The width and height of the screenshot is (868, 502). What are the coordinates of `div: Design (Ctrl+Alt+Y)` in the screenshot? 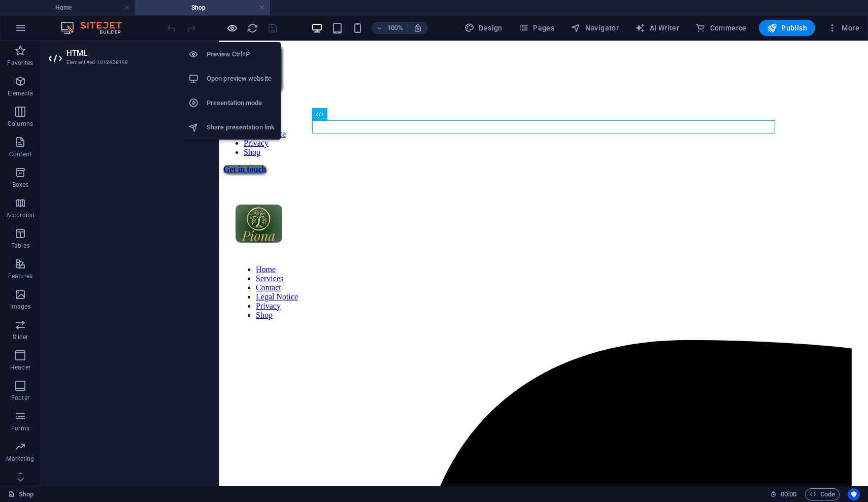 It's located at (483, 28).